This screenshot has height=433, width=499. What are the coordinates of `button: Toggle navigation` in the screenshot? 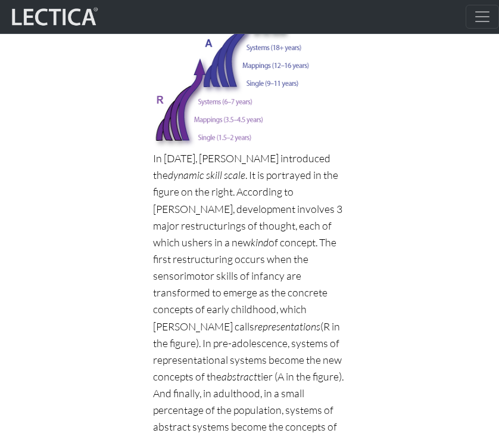 It's located at (483, 17).